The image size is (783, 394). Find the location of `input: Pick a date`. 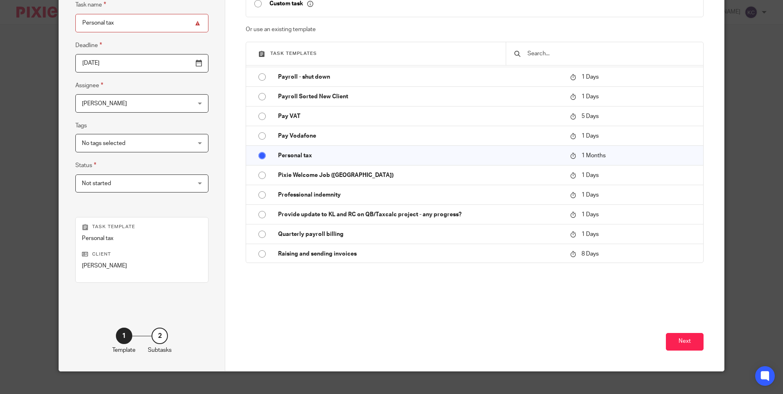

input: Pick a date is located at coordinates (142, 63).